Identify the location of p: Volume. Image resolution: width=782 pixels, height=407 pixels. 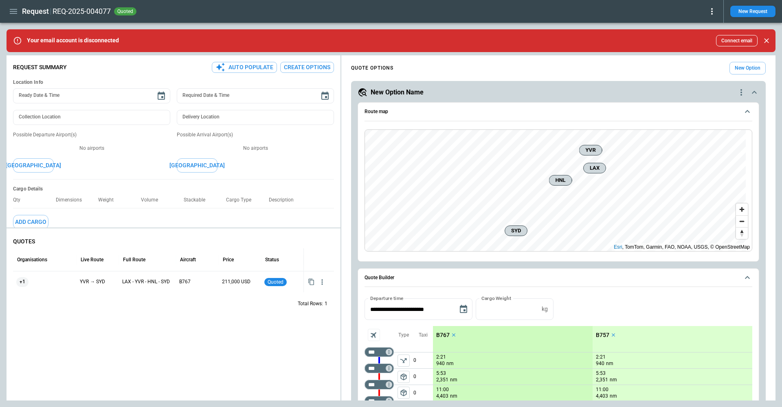
(153, 200).